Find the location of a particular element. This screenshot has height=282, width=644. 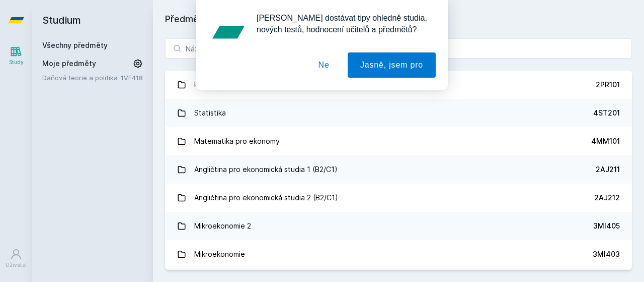

div: Angličtina pro ekonomická studia 1 (B2/C1) is located at coordinates (266, 169).